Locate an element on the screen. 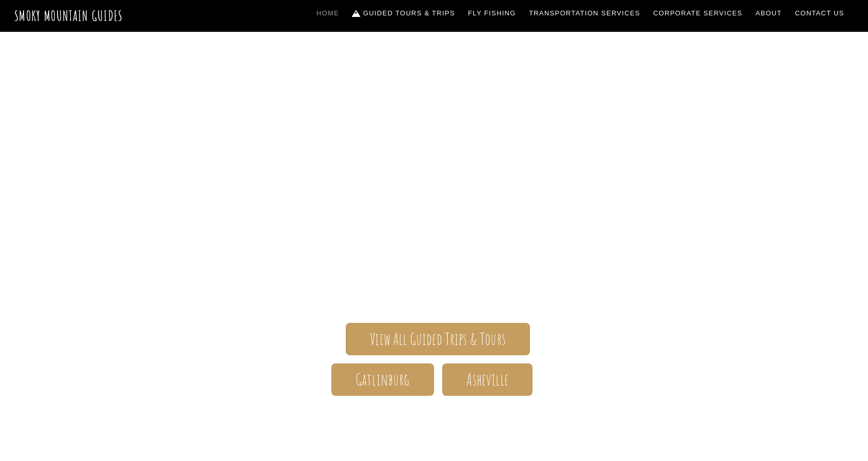  a: View All Guided Trips & Tours is located at coordinates (438, 339).